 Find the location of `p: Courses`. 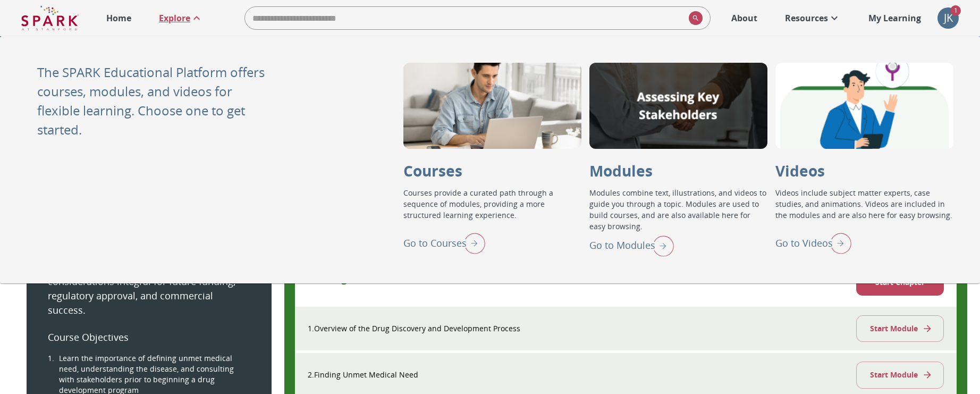

p: Courses is located at coordinates (432, 170).